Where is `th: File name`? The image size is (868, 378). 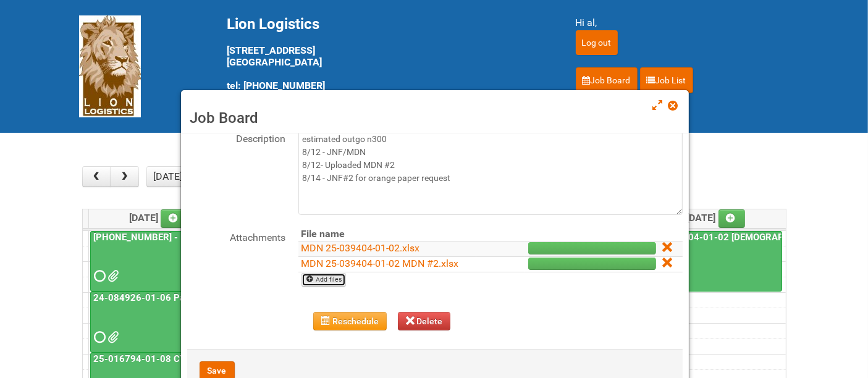 th: File name is located at coordinates (387, 234).